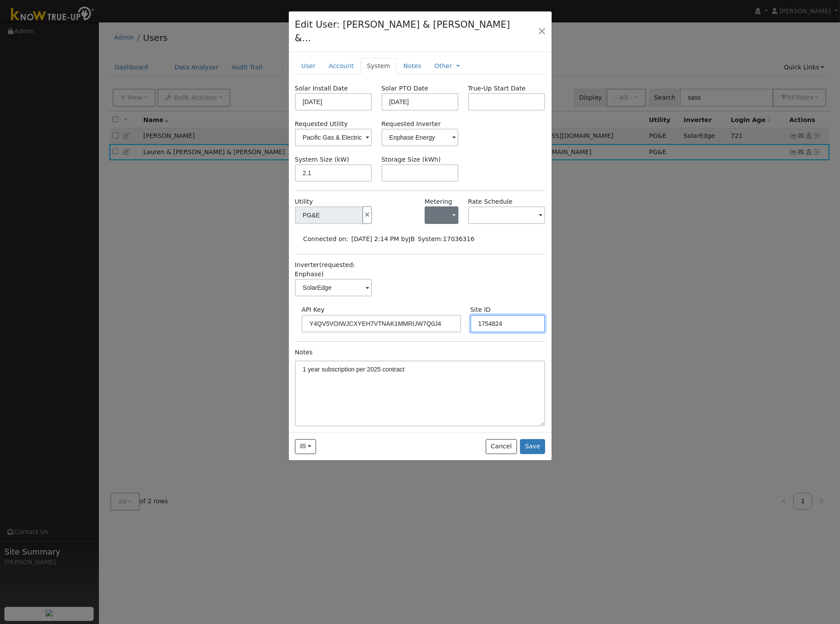 This screenshot has width=840, height=624. Describe the element at coordinates (368, 215) in the screenshot. I see `button: Disconnect Utility` at that location.